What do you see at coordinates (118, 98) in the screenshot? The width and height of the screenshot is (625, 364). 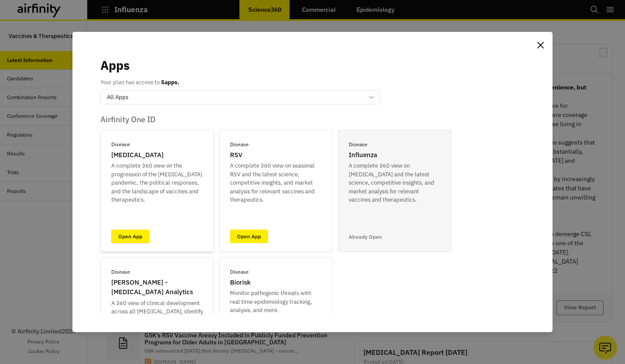 I see `p: All Apps` at bounding box center [118, 98].